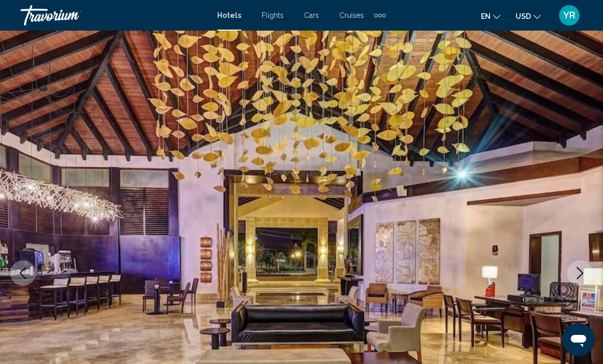 This screenshot has height=364, width=603. Describe the element at coordinates (229, 15) in the screenshot. I see `span: Hotels` at that location.